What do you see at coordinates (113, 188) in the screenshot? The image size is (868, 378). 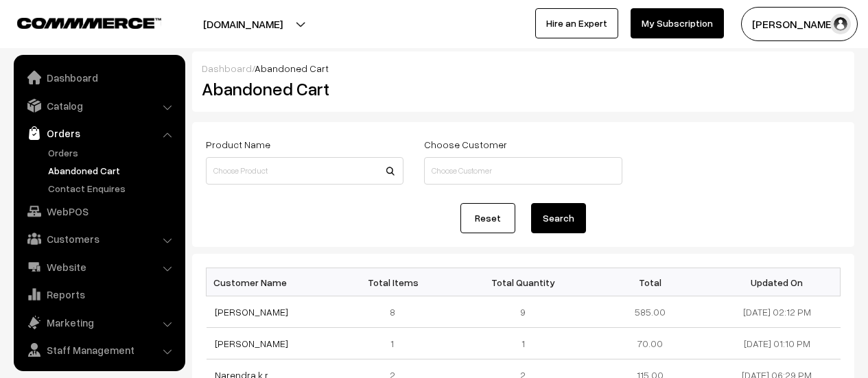 I see `a: Contact Enquires` at bounding box center [113, 188].